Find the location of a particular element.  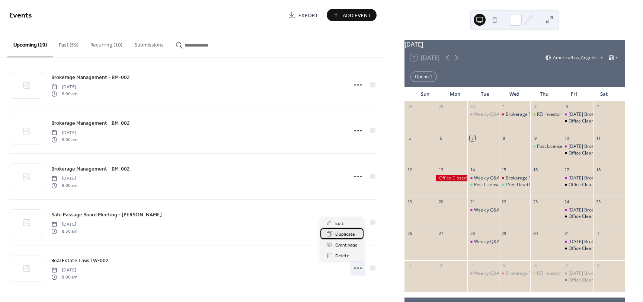

div: 6 is located at coordinates (441, 138).